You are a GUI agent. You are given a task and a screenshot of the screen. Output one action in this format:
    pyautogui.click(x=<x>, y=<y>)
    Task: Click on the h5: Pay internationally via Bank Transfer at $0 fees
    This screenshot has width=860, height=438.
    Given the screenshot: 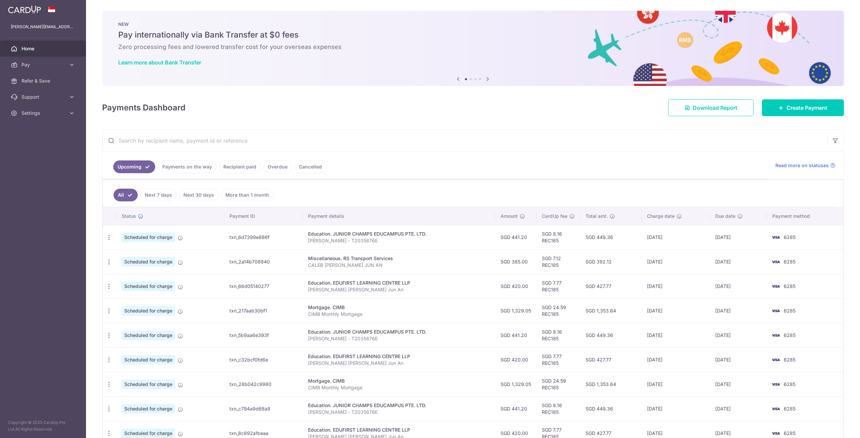 What is the action you would take?
    pyautogui.click(x=473, y=35)
    